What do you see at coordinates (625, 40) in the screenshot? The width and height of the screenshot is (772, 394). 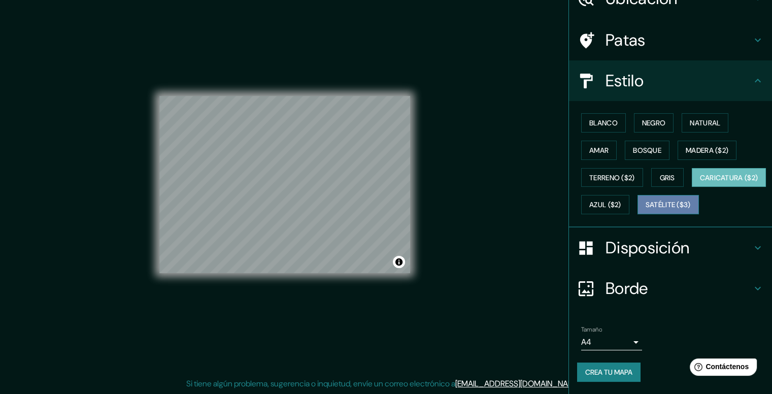 I see `font: Patas` at bounding box center [625, 40].